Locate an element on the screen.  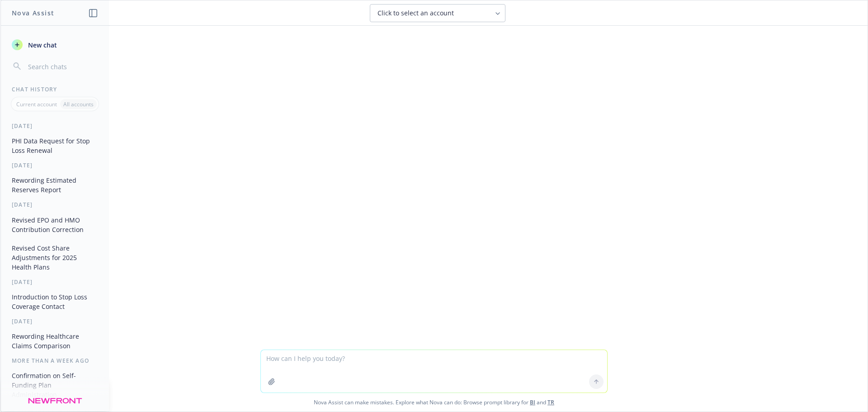
span: New chat is located at coordinates (42, 45).